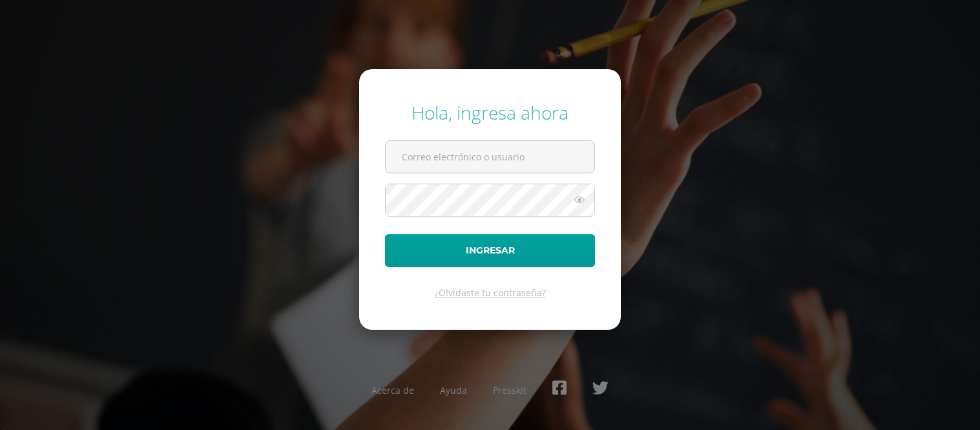 This screenshot has height=430, width=980. Describe the element at coordinates (490, 250) in the screenshot. I see `button: Ingresar` at that location.